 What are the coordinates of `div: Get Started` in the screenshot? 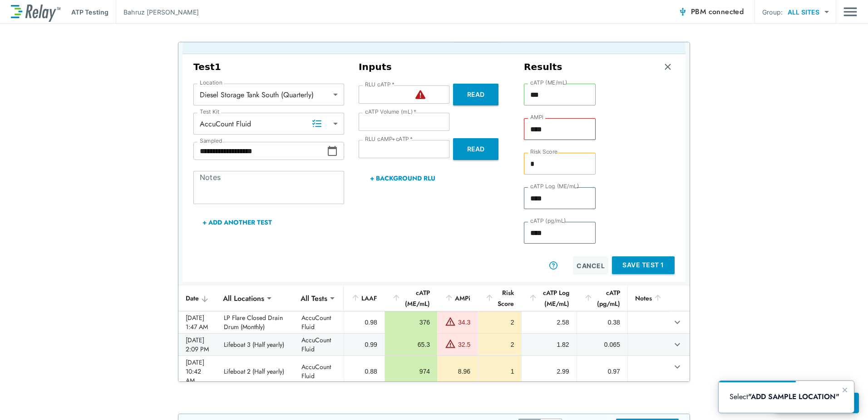 It's located at (37, 10).